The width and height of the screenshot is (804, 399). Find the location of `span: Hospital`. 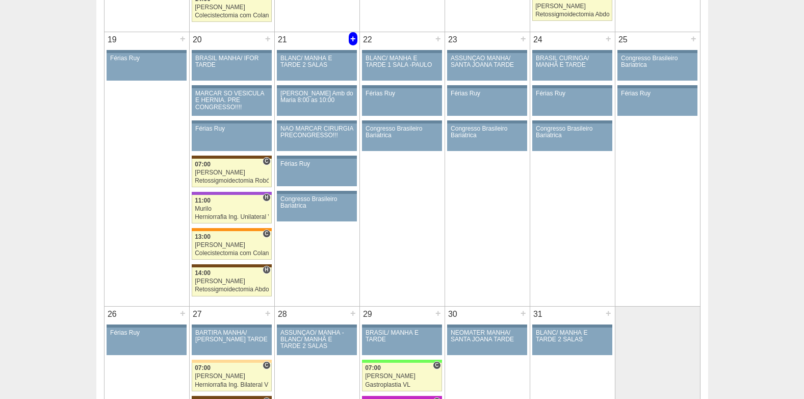

span: Hospital is located at coordinates (266, 270).